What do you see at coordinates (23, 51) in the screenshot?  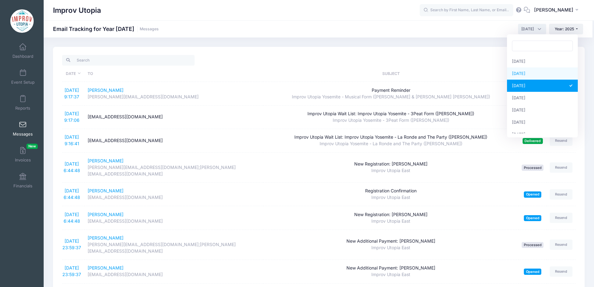 I see `a: Dashboard` at bounding box center [23, 51].